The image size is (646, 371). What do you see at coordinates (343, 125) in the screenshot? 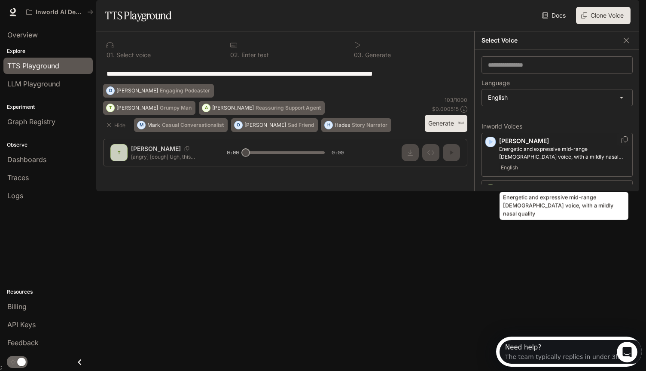
I see `p: Hades` at bounding box center [343, 125].